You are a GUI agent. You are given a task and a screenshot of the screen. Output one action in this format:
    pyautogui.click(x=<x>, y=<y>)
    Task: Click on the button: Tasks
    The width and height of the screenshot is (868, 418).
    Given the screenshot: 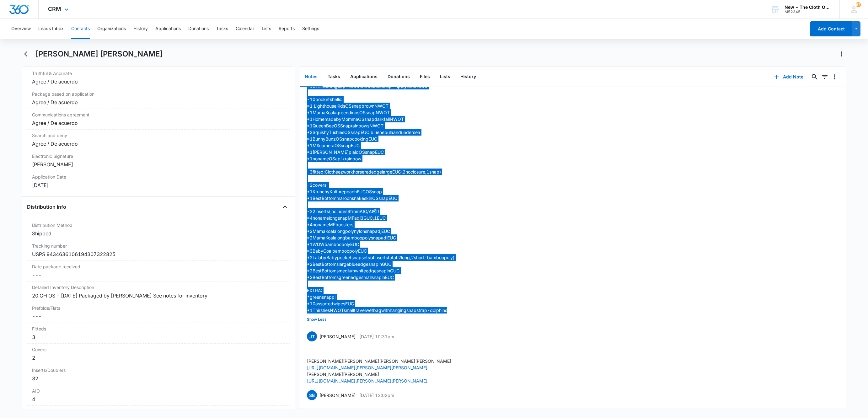 What is the action you would take?
    pyautogui.click(x=334, y=77)
    